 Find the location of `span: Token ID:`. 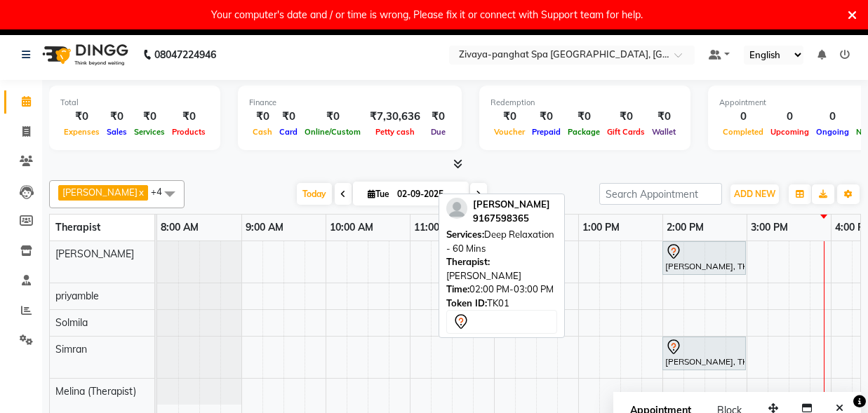

span: Token ID: is located at coordinates (467, 303).